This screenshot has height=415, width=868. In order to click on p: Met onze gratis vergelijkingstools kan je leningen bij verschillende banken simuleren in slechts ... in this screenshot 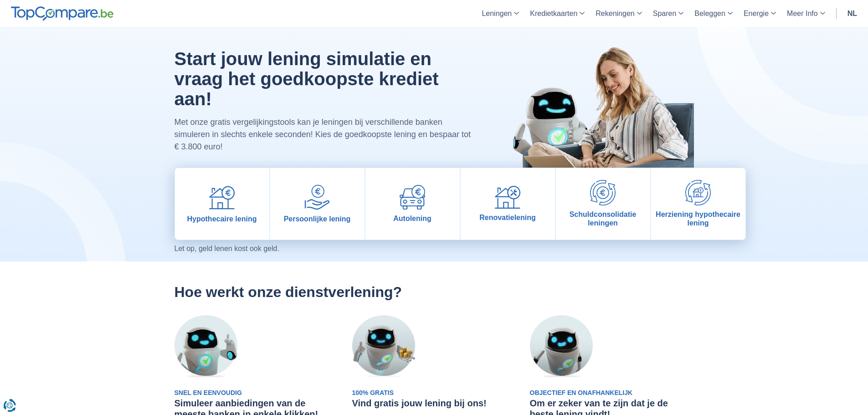, I will do `click(323, 134)`.